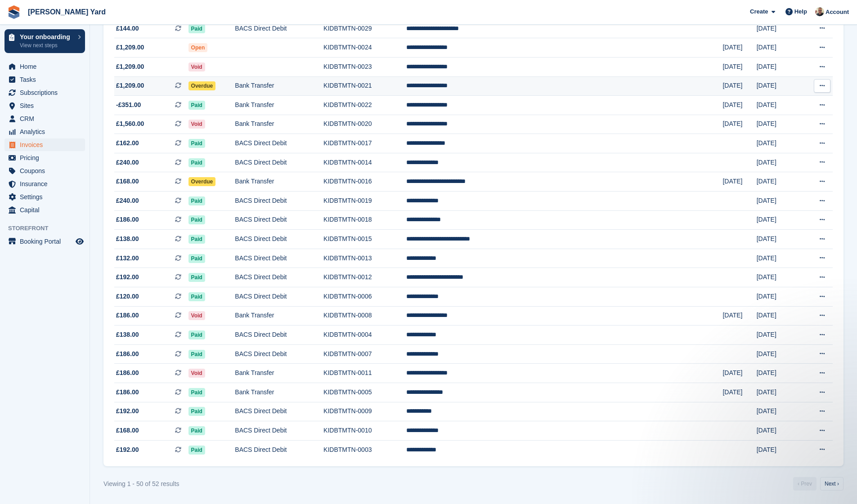 The image size is (857, 504). I want to click on td: KIDBTMTN-0014, so click(364, 162).